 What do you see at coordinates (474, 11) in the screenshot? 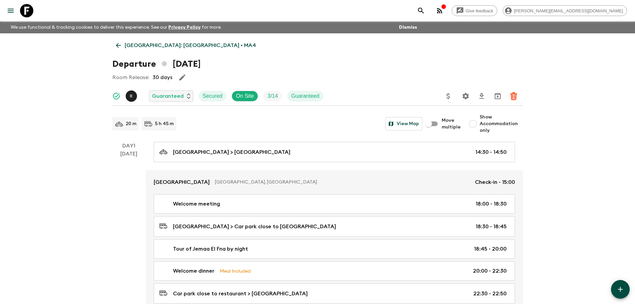
I see `a: Give feedback` at bounding box center [474, 11].